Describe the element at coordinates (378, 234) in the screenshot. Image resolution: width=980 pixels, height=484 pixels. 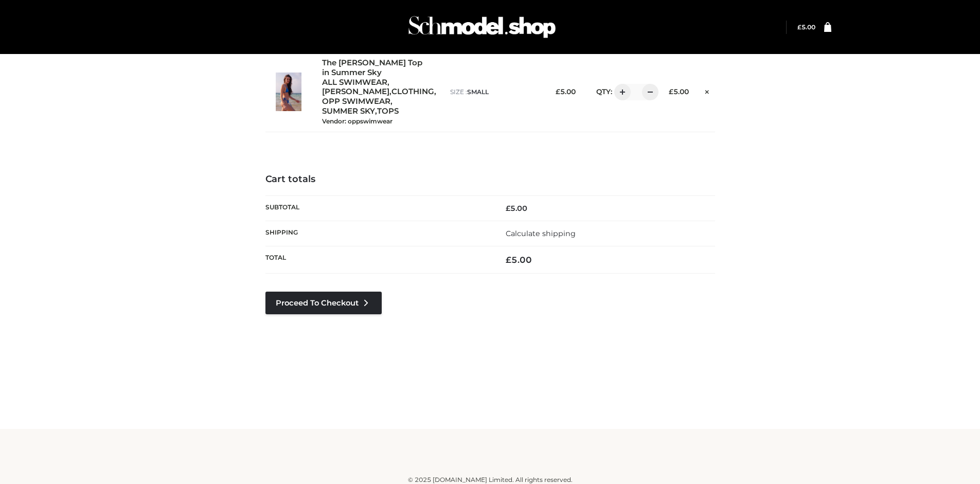
I see `th: Shipping` at that location.